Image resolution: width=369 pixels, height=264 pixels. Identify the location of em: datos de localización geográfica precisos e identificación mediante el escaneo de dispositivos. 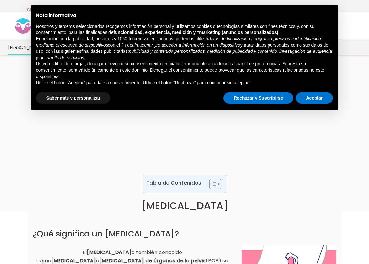
(179, 42).